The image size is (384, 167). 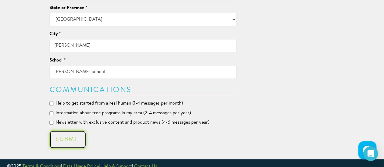 What do you see at coordinates (68, 140) in the screenshot?
I see `button: Submit` at bounding box center [68, 140].